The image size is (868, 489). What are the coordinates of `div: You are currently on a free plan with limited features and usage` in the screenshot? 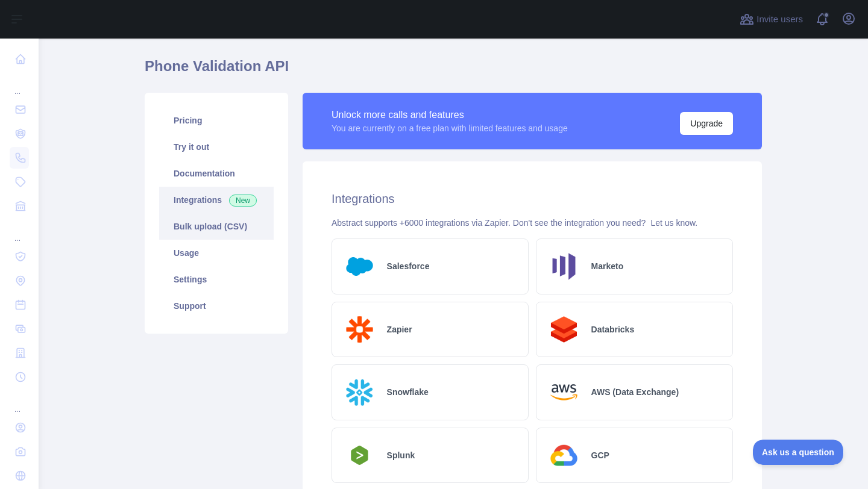 It's located at (449, 128).